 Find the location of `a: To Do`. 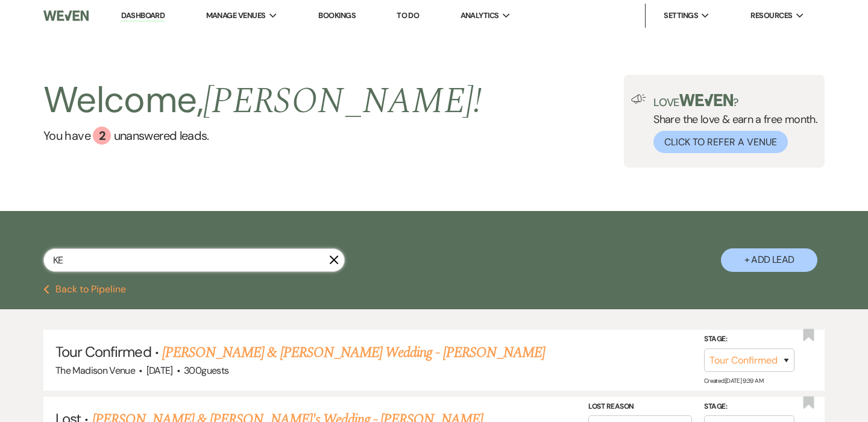

a: To Do is located at coordinates (407, 15).